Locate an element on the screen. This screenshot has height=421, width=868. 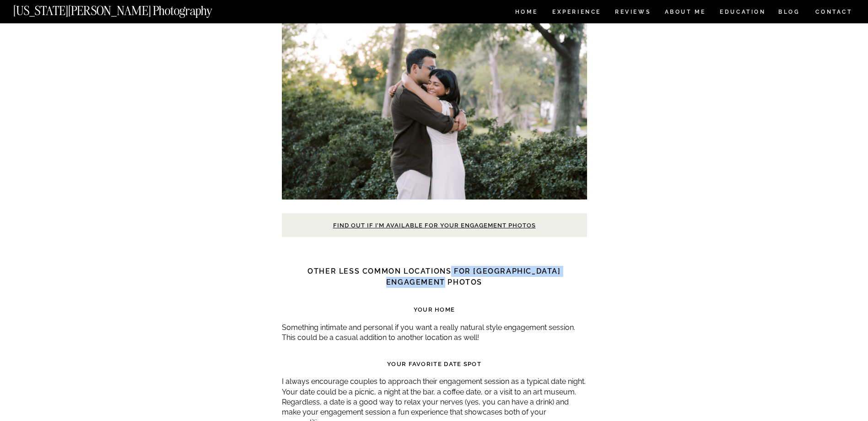
strong: Your Home is located at coordinates (434, 309).